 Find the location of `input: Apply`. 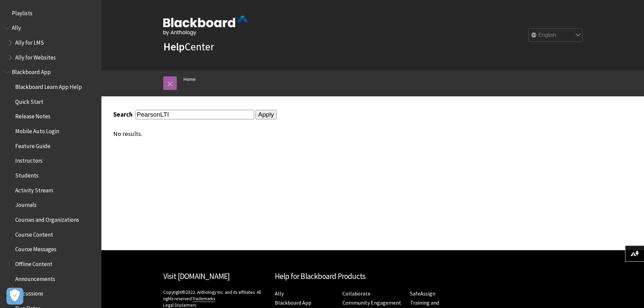

input: Apply is located at coordinates (266, 115).